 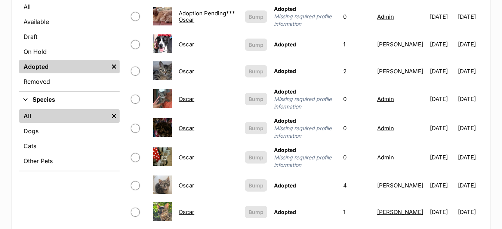 What do you see at coordinates (69, 100) in the screenshot?
I see `button: Species` at bounding box center [69, 100].